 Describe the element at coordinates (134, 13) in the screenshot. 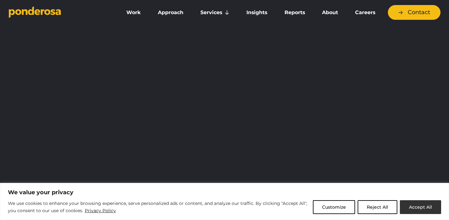

I see `a: Work` at that location.